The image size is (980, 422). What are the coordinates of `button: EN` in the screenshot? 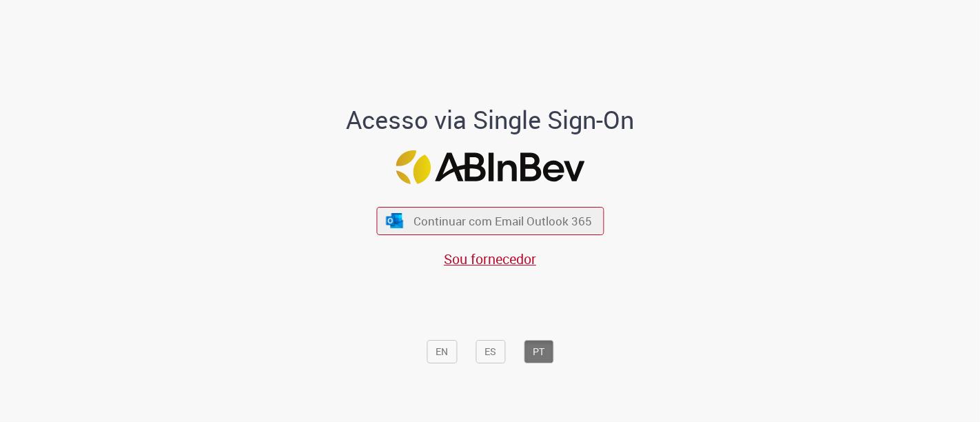 It's located at (442, 352).